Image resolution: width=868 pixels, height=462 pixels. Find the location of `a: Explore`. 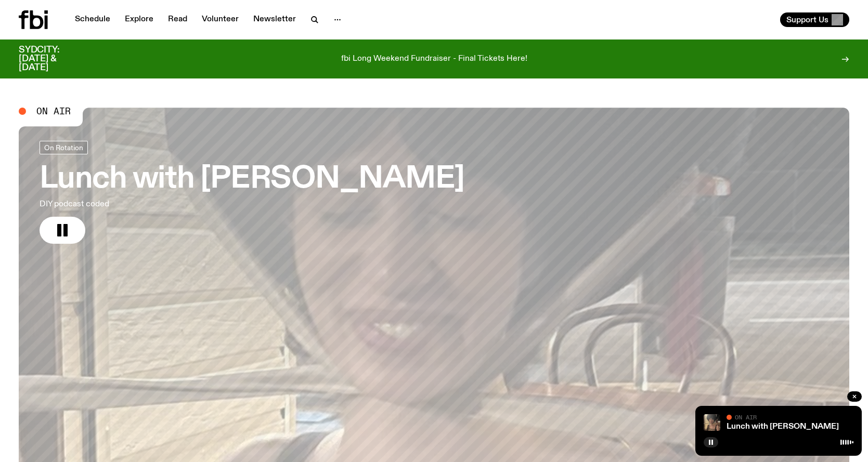

a: Explore is located at coordinates (139, 20).